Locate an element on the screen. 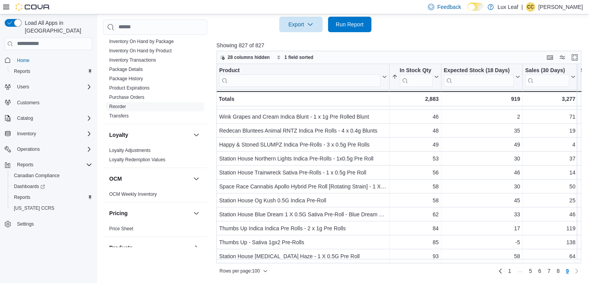 Image resolution: width=589 pixels, height=283 pixels. span: Rows per page : 100 is located at coordinates (240, 271).